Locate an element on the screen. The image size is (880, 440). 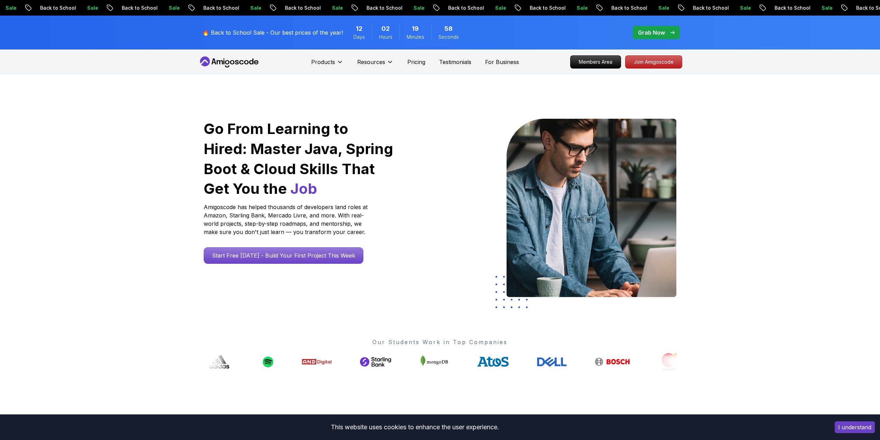
img: hero is located at coordinates (591, 207).